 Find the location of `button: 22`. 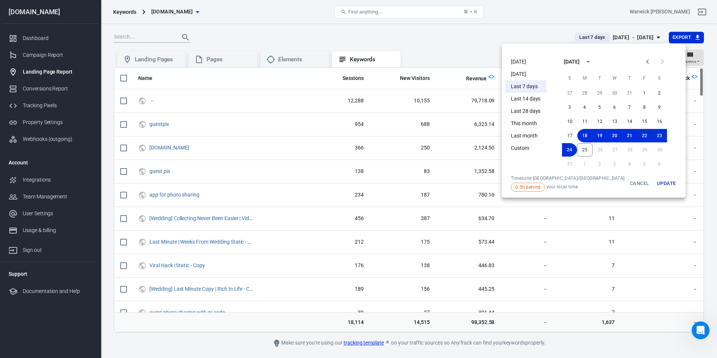

button: 22 is located at coordinates (644, 136).